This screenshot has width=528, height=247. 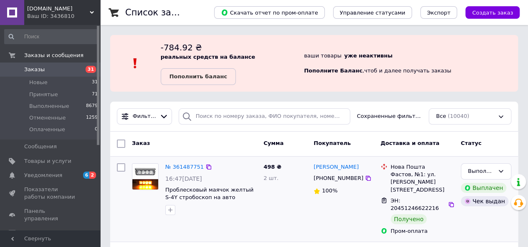 What do you see at coordinates (264, 116) in the screenshot?
I see `input: Поиск по номеру заказа, ФИО покупателя, номеру телефона, Email, номеру накладной` at bounding box center [264, 116].